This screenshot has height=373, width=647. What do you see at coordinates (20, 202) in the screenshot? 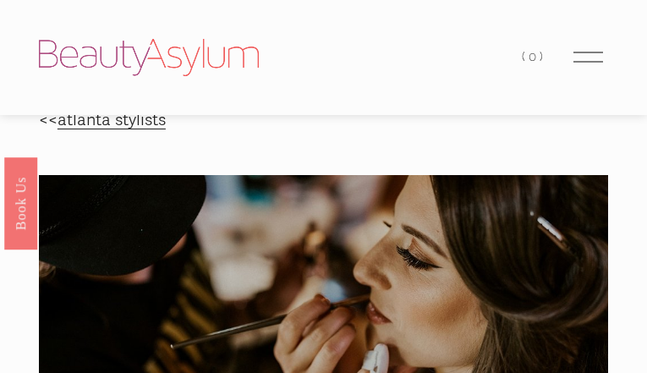
I see `a: Book Us` at bounding box center [20, 202].